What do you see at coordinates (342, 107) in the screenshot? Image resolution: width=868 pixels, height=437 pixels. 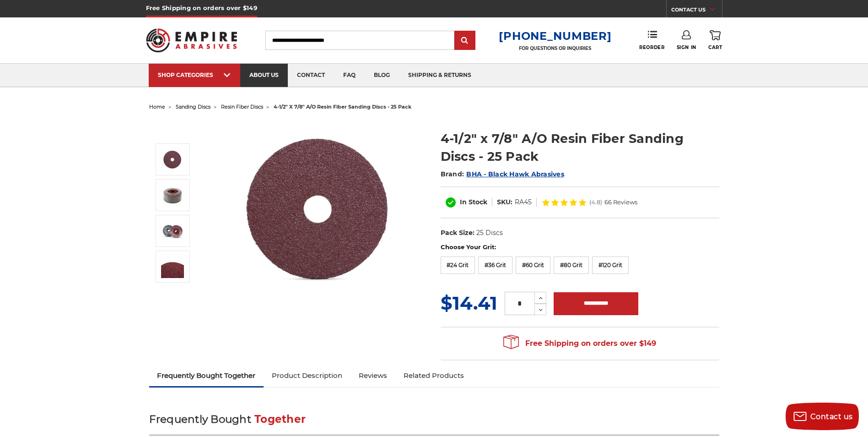 I see `span: 4-1/2" x 7/8" a/o resin fiber sanding discs - 25 pack` at bounding box center [342, 107].